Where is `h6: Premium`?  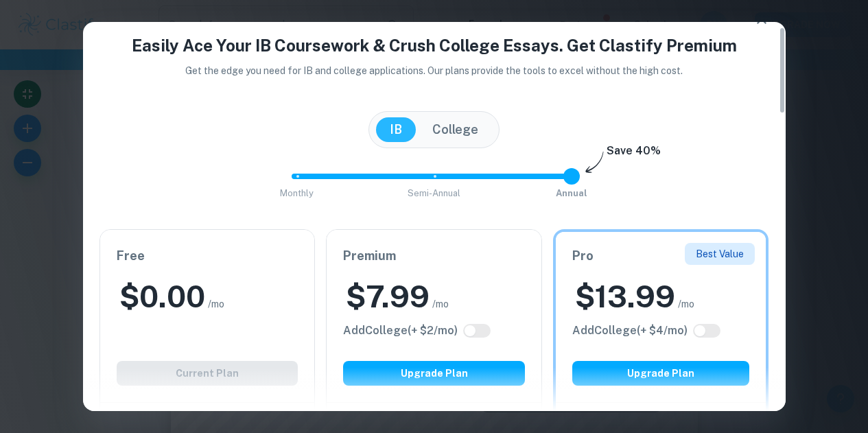
h6: Premium is located at coordinates (434, 256).